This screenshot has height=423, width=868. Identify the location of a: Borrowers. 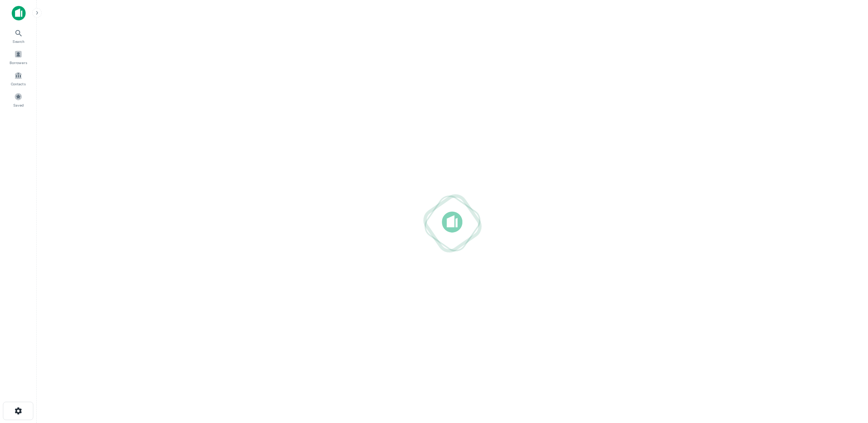
(18, 57).